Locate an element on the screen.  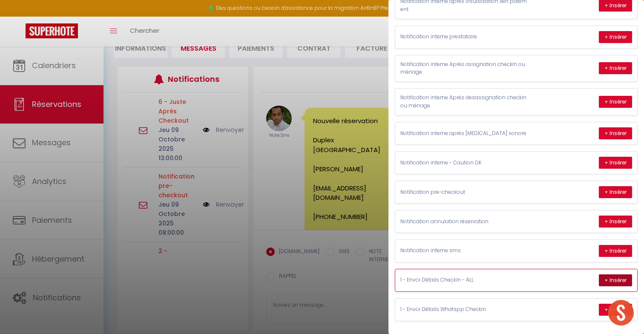
p: Notification pre-checkout is located at coordinates (464, 192).